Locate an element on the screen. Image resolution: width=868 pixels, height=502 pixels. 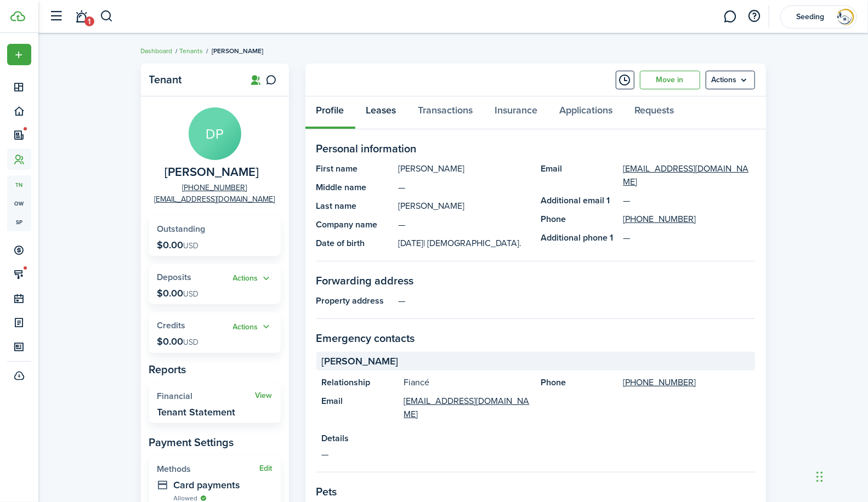
panel-main-title: Property address is located at coordinates (354, 301).